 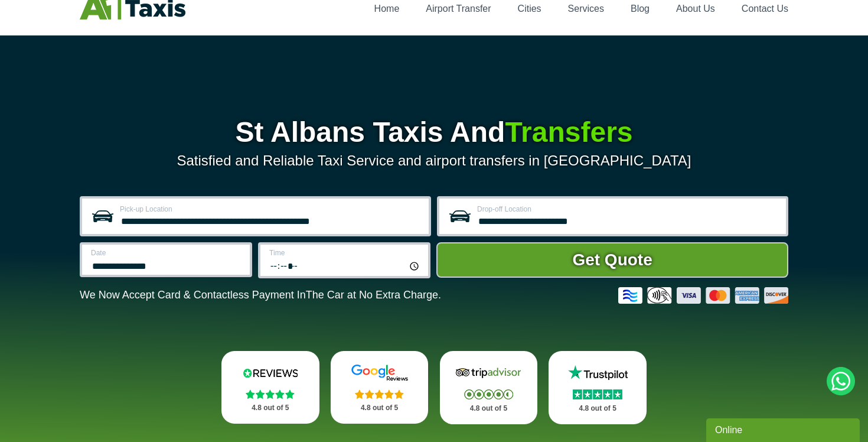 What do you see at coordinates (765, 8) in the screenshot?
I see `a: Contact Us` at bounding box center [765, 8].